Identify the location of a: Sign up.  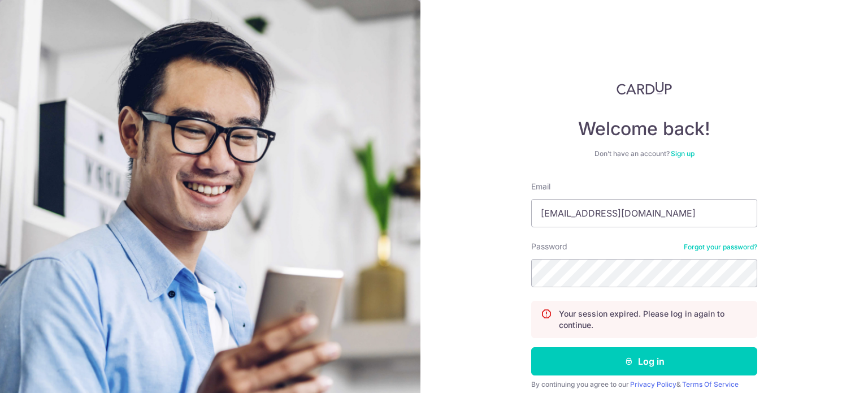
(683, 153).